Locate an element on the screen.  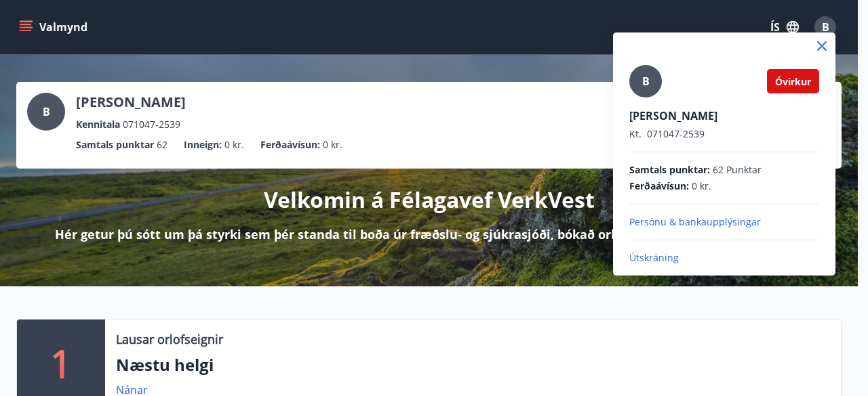
span: Kt. is located at coordinates (635, 133).